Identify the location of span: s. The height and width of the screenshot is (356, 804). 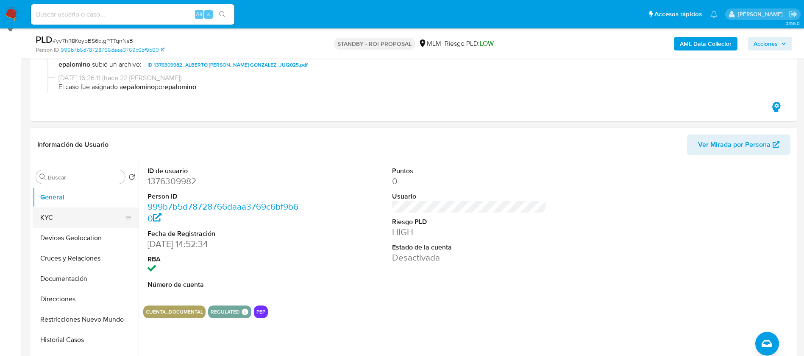
(209, 14).